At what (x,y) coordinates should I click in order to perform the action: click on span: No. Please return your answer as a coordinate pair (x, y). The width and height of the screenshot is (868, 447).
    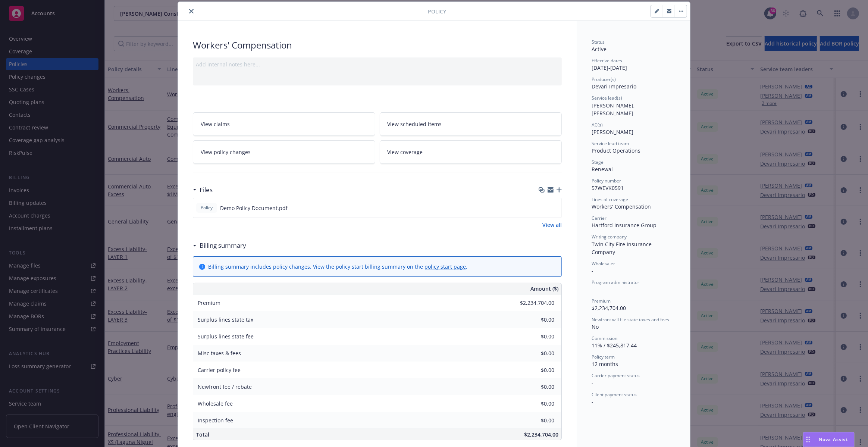
    Looking at the image, I should click on (595, 326).